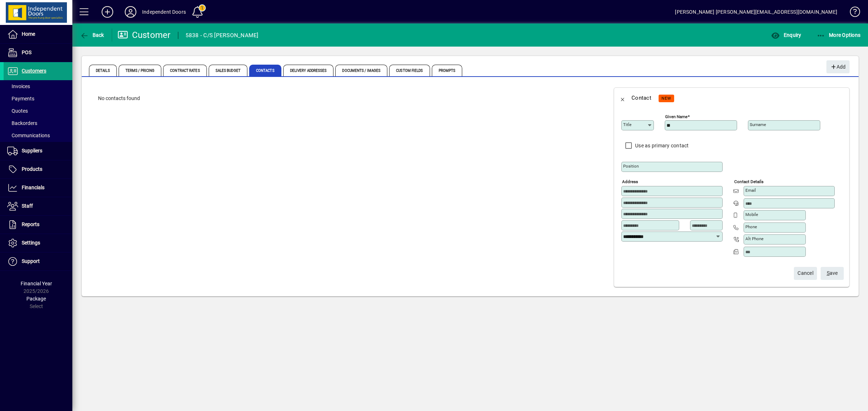  Describe the element at coordinates (38, 111) in the screenshot. I see `a: Quotes` at that location.